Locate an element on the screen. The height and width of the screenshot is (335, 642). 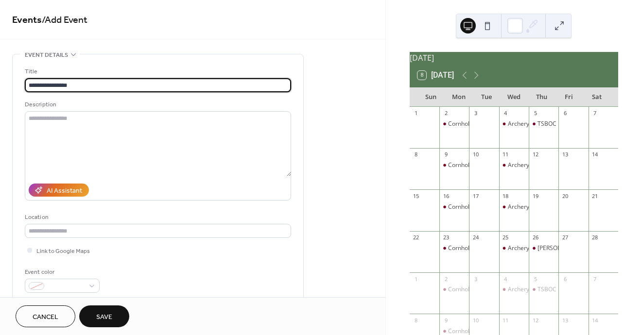
div: 16 is located at coordinates (445, 196).